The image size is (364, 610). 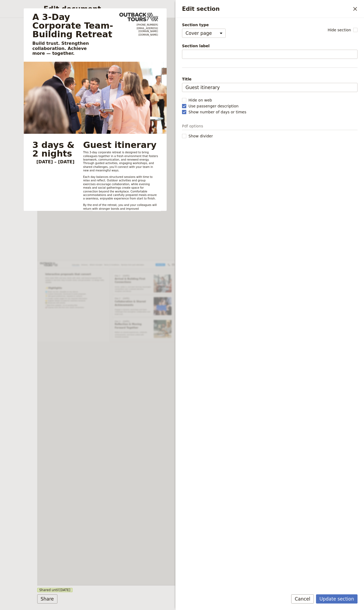 I want to click on a: Itinerary, so click(x=113, y=9).